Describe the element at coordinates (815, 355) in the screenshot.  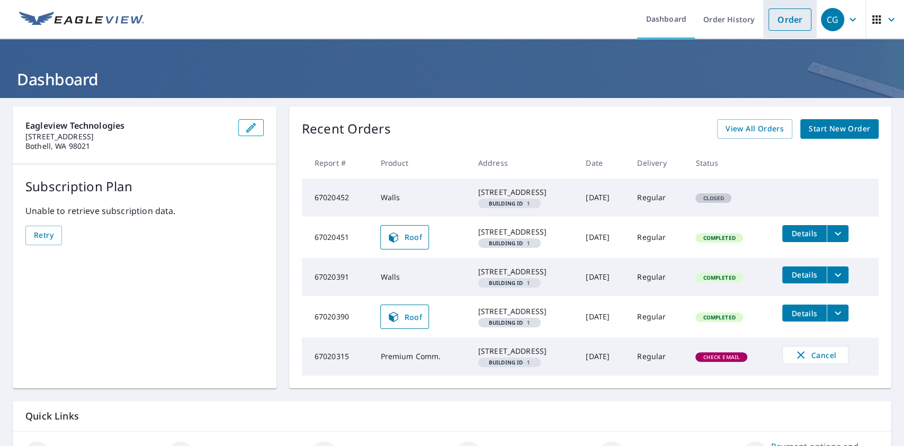
I see `span: Cancel` at that location.